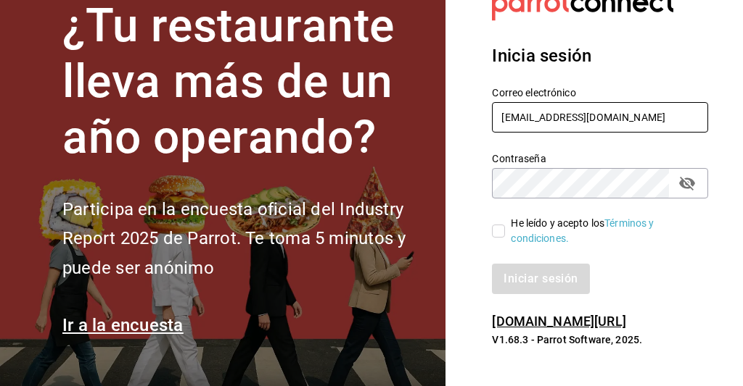 This screenshot has width=743, height=386. What do you see at coordinates (600, 117) in the screenshot?
I see `input: Ingresa tu correo electrónico` at bounding box center [600, 117].